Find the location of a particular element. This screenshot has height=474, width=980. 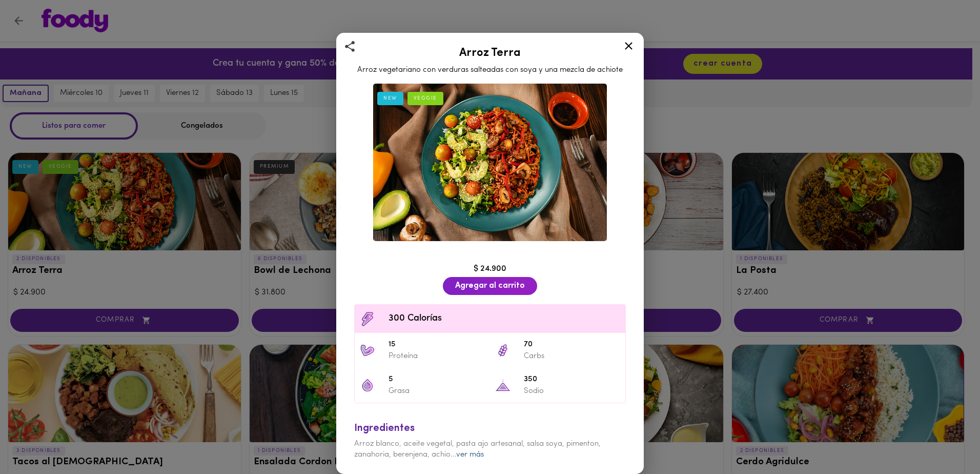

img: Contenido calórico is located at coordinates (367, 319).